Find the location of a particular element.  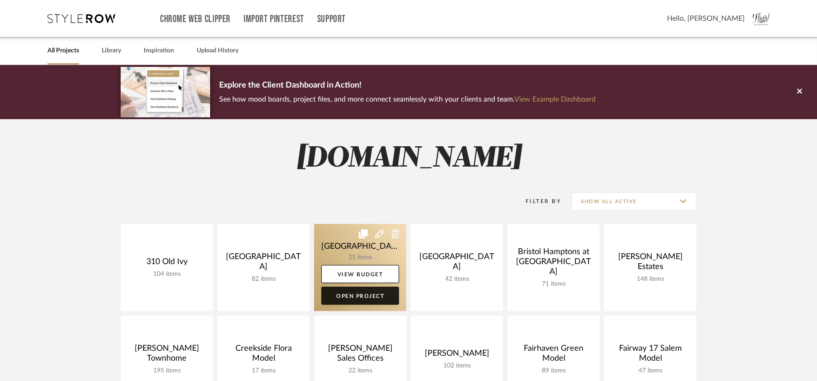

div: Filter By is located at coordinates (537, 202).